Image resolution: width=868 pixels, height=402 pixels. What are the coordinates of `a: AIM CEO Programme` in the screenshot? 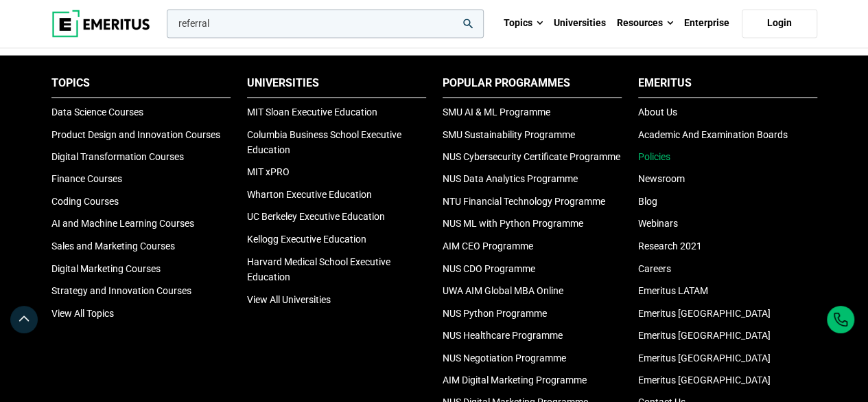 It's located at (488, 246).